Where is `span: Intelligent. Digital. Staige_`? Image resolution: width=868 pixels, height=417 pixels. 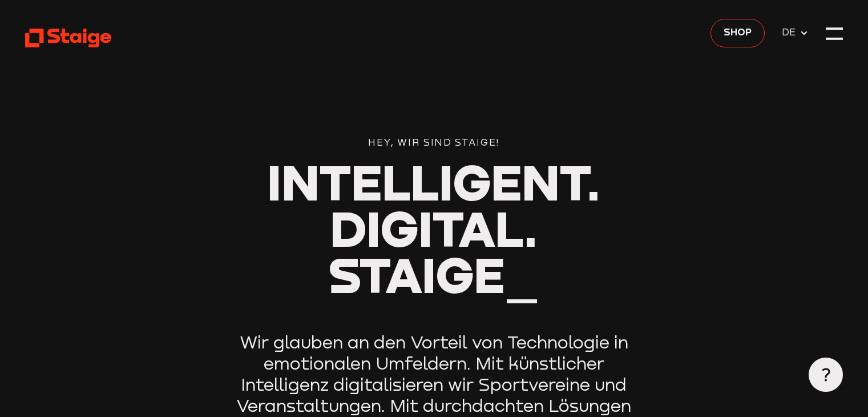 span: Intelligent. Digital. Staige_ is located at coordinates (434, 228).